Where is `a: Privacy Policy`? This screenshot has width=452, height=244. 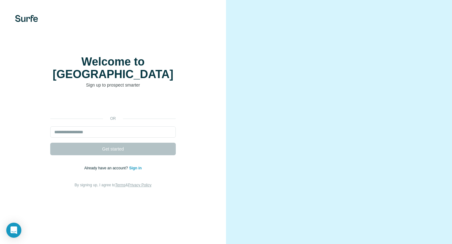 a: Privacy Policy is located at coordinates (140, 185).